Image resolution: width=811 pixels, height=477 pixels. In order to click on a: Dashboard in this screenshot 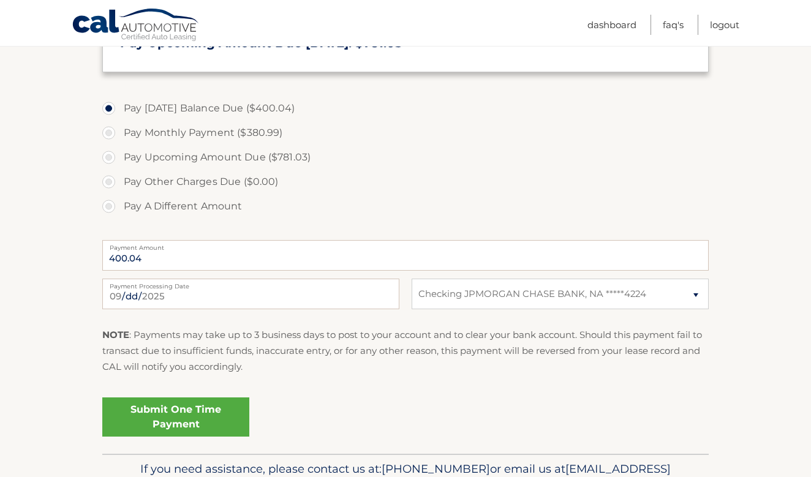, I will do `click(612, 24)`.